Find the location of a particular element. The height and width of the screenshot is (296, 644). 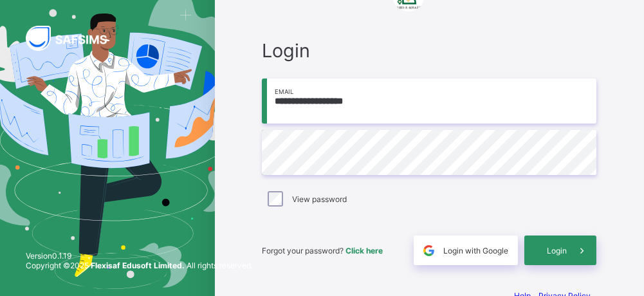

span: Copyright © 2025 All rights reserved. is located at coordinates (139, 264).